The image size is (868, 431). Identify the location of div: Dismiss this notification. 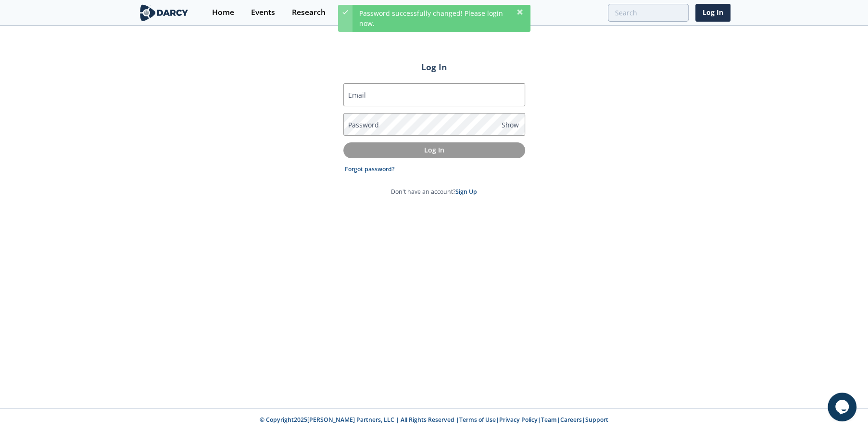
(520, 12).